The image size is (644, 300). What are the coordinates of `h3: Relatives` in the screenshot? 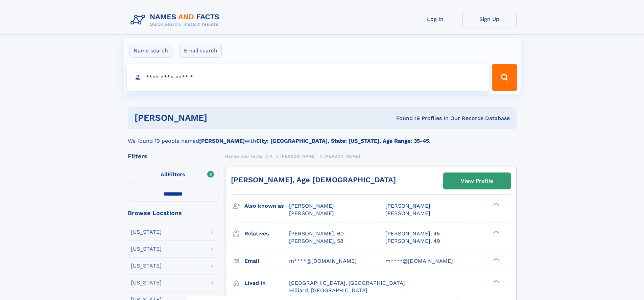 It's located at (267, 234).